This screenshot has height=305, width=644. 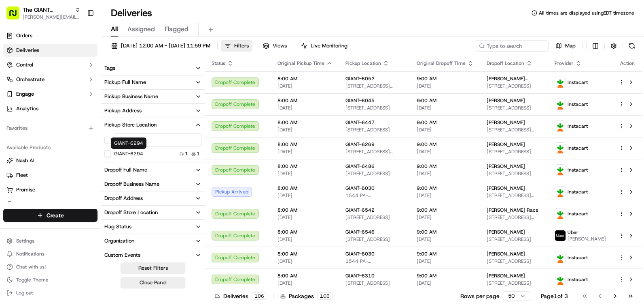 What do you see at coordinates (198, 154) in the screenshot?
I see `span: 1` at bounding box center [198, 154].